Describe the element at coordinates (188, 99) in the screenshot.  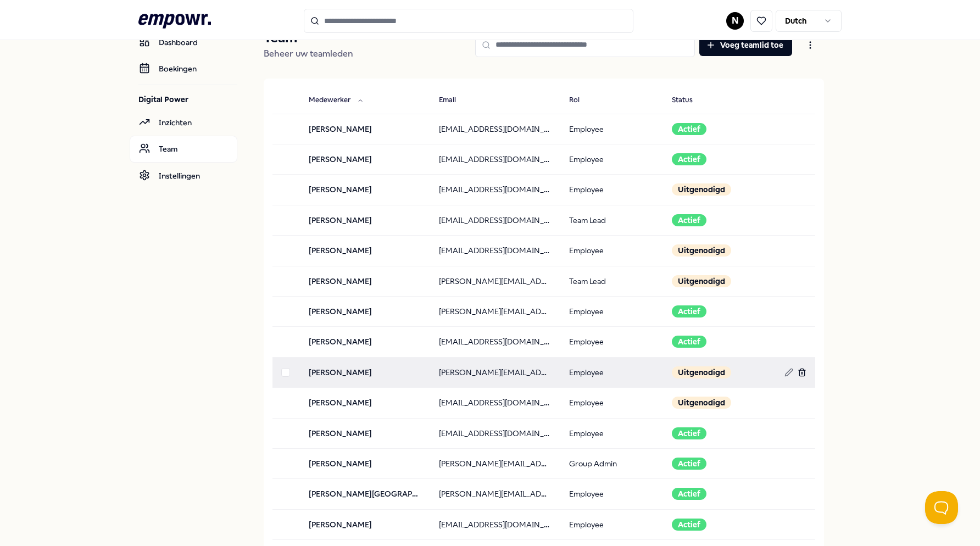
I see `p: Digital Power` at that location.